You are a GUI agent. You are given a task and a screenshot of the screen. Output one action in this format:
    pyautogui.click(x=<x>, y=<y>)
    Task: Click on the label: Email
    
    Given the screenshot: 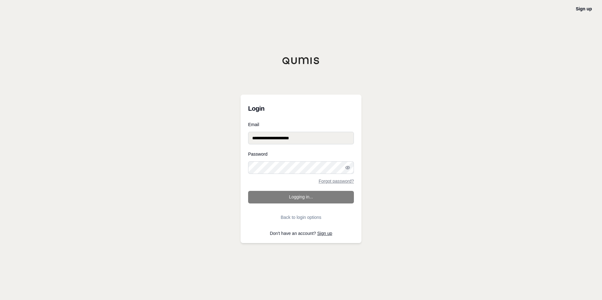 What is the action you would take?
    pyautogui.click(x=301, y=125)
    